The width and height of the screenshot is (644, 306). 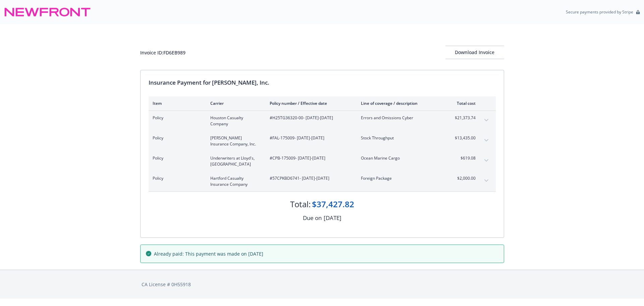 What do you see at coordinates (463, 138) in the screenshot?
I see `span: $13,435.00` at bounding box center [463, 138].